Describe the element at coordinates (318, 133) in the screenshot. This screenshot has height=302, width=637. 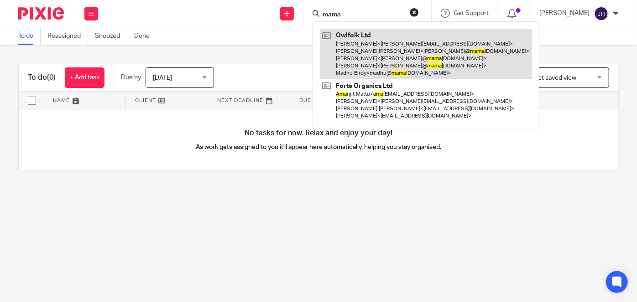
I see `h4: No tasks for now. Relax and enjoy your day!` at that location.